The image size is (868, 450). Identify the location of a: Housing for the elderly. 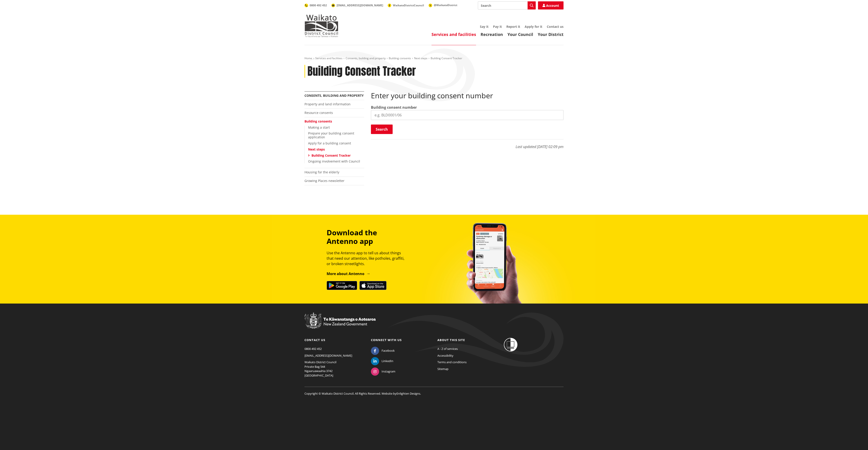
(322, 172).